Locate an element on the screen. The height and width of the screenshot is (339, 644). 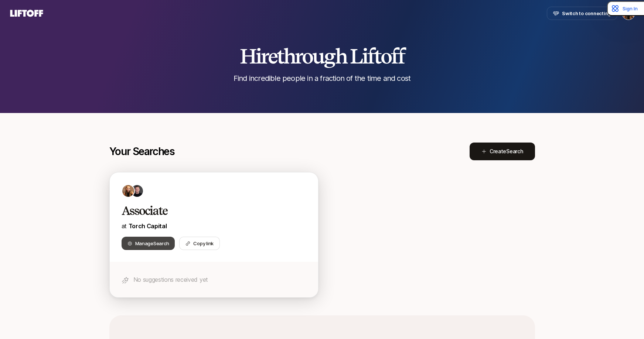
button: Switch to connecting is located at coordinates (582, 13).